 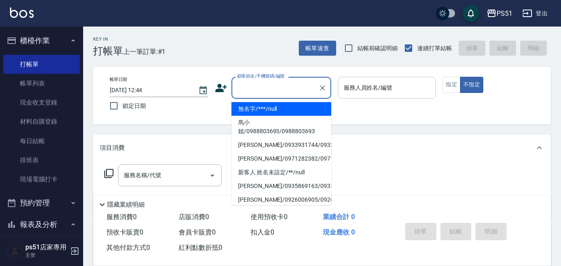 What do you see at coordinates (322, 148) in the screenshot?
I see `div: 項目消費` at bounding box center [322, 148].